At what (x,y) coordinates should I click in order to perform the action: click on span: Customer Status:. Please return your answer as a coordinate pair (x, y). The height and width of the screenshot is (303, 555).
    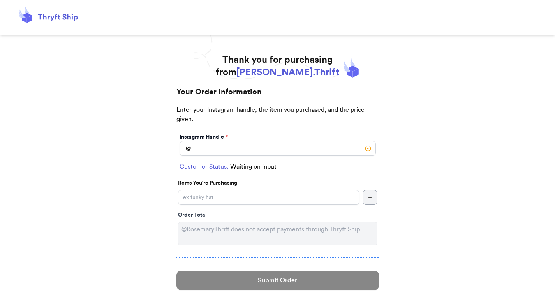
    Looking at the image, I should click on (204, 167).